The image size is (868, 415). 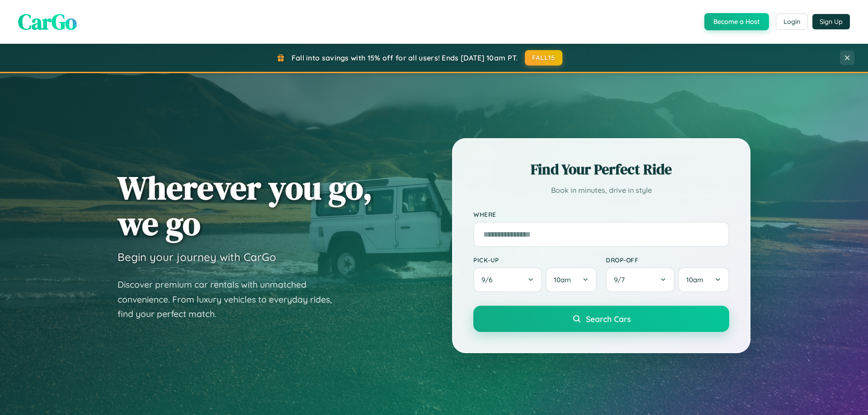 I want to click on button: Login, so click(x=791, y=22).